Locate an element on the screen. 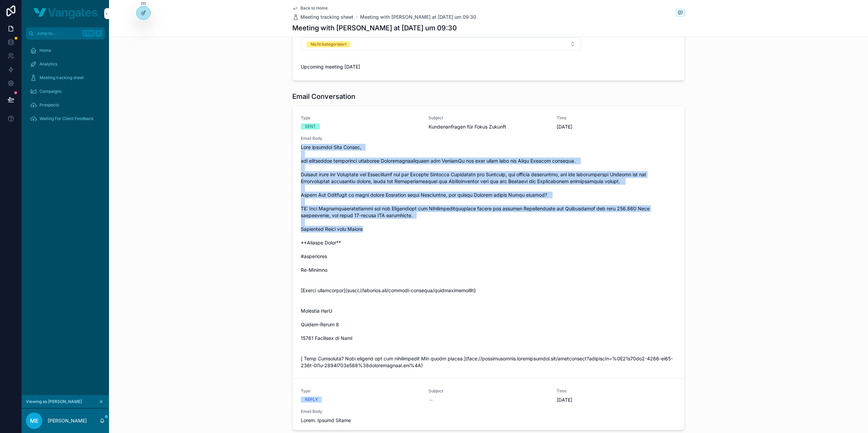  div: SENT is located at coordinates (310, 126).